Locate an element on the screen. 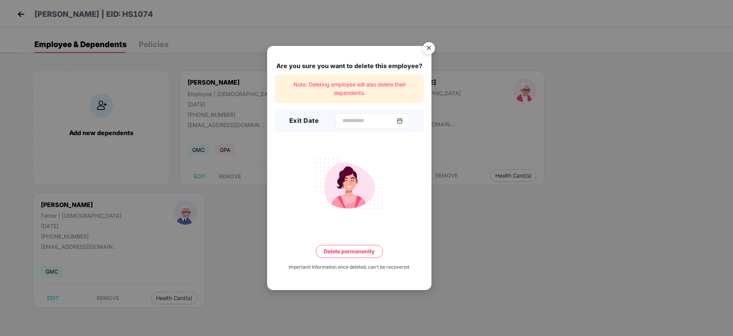  button: Delete permanently is located at coordinates (349, 251).